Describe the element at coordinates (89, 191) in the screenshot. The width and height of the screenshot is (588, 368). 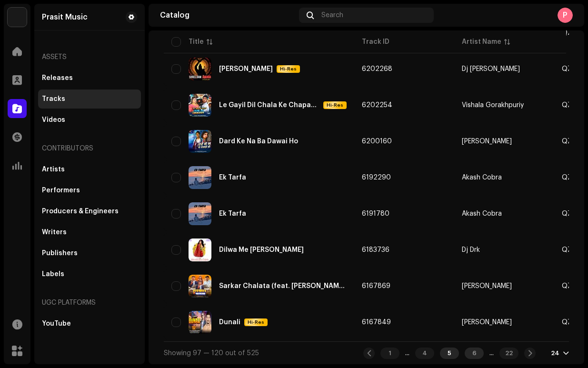
I see `re-m-nav-item: Performers` at that location.